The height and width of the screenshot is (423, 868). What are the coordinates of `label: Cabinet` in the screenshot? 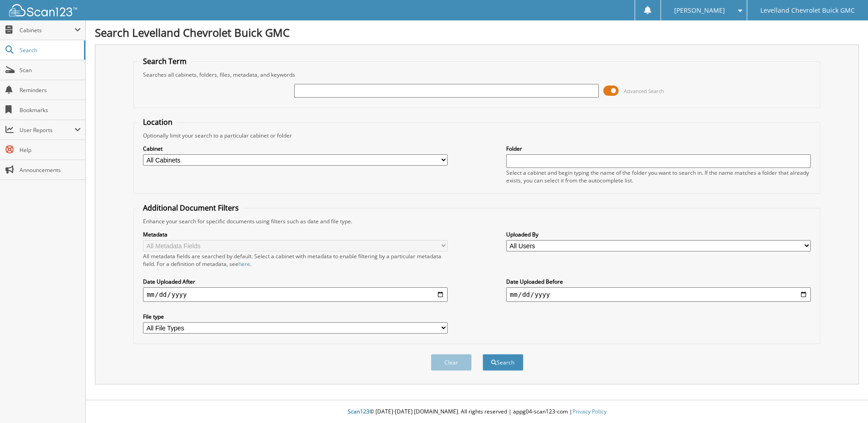 It's located at (295, 148).